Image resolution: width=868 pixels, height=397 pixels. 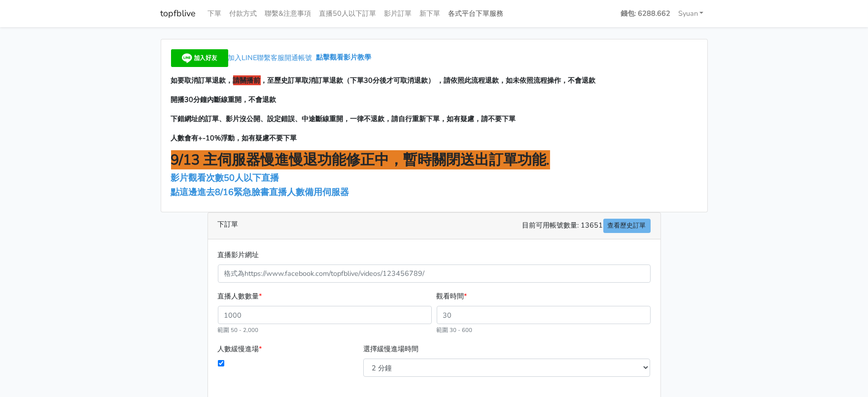 I want to click on span: 9/13 主伺服器慢進慢退功能修正中，暫時關閉送出訂單功能., so click(x=360, y=160).